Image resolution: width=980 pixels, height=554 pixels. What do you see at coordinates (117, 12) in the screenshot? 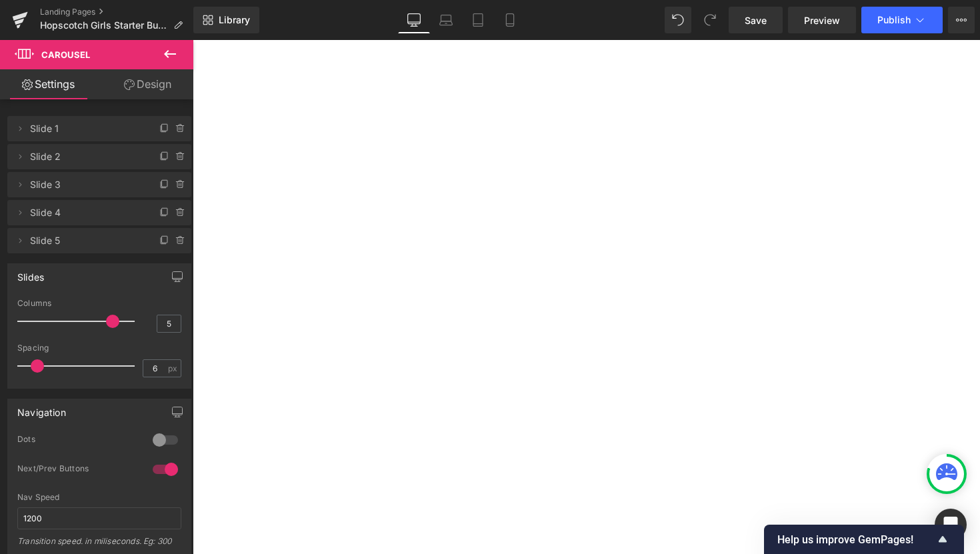
I see `a: Landing Pages` at bounding box center [117, 12].